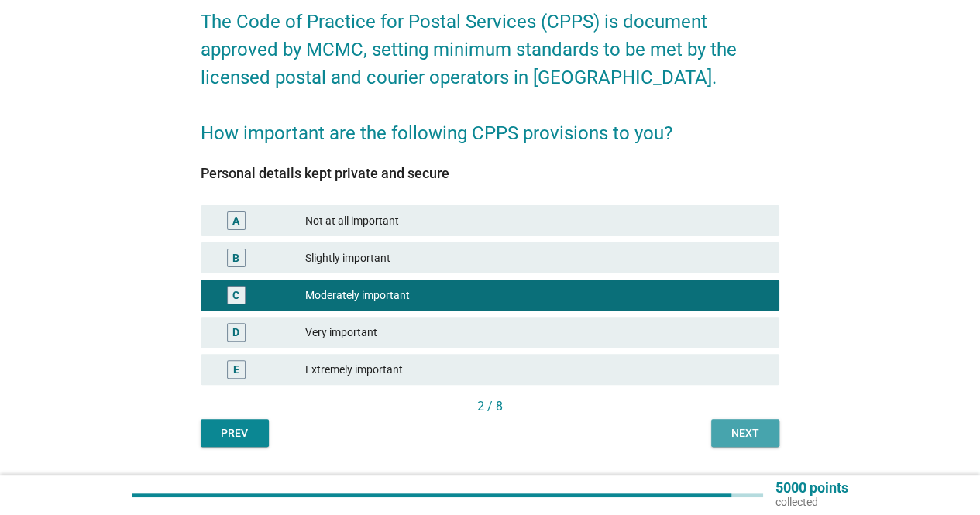 The width and height of the screenshot is (980, 515). I want to click on p: collected, so click(813, 502).